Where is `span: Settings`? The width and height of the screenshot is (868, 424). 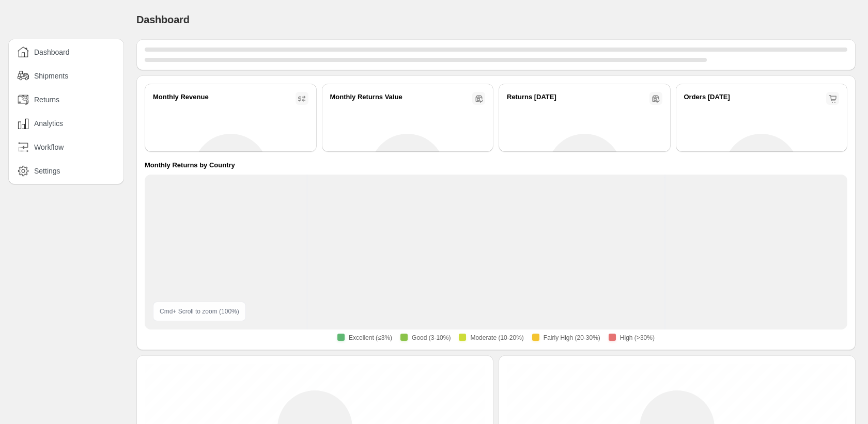 span: Settings is located at coordinates (47, 171).